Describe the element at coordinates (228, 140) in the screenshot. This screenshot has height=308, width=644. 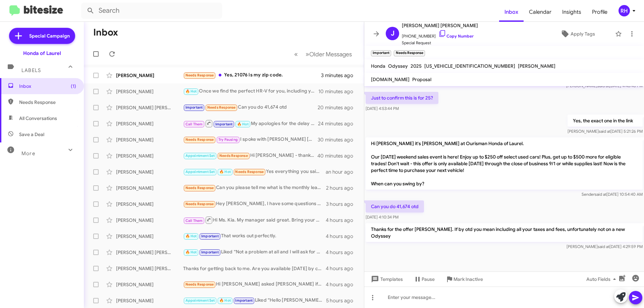
I see `span: Try Pausing` at that location.